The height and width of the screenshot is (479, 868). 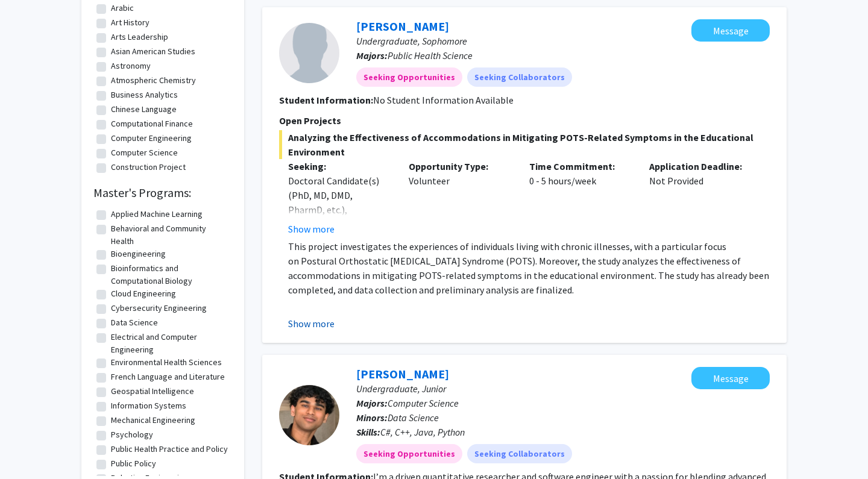 What do you see at coordinates (144, 95) in the screenshot?
I see `label: Business Analytics` at bounding box center [144, 95].